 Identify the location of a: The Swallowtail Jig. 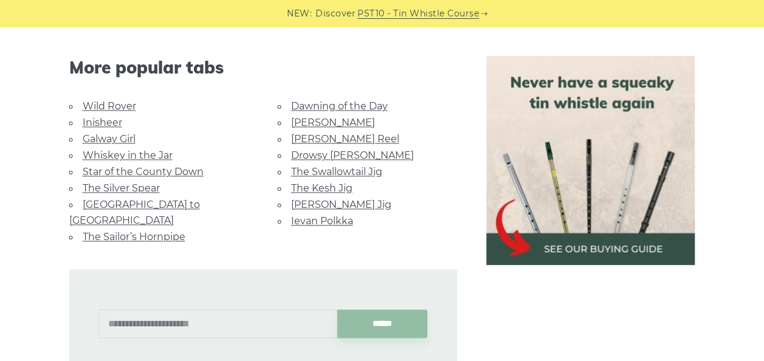
(337, 171).